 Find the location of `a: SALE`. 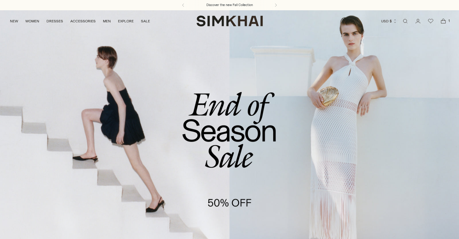

a: SALE is located at coordinates (145, 21).